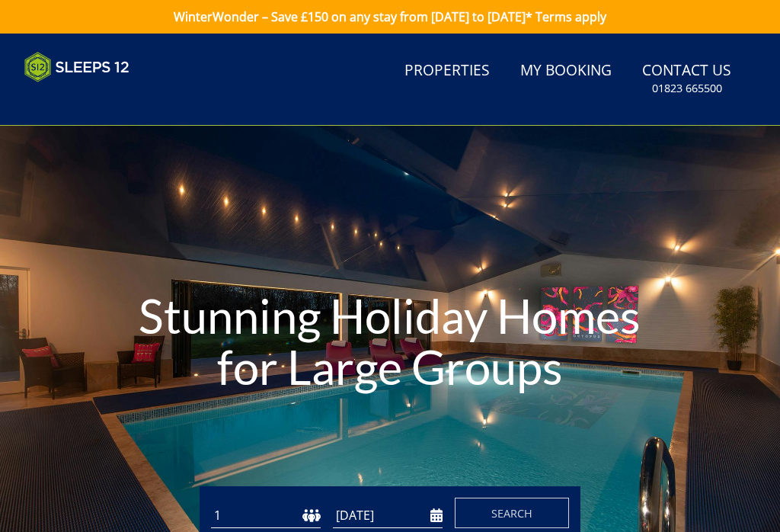 The height and width of the screenshot is (532, 780). Describe the element at coordinates (687, 79) in the screenshot. I see `a: Contact Us01823 665500` at that location.